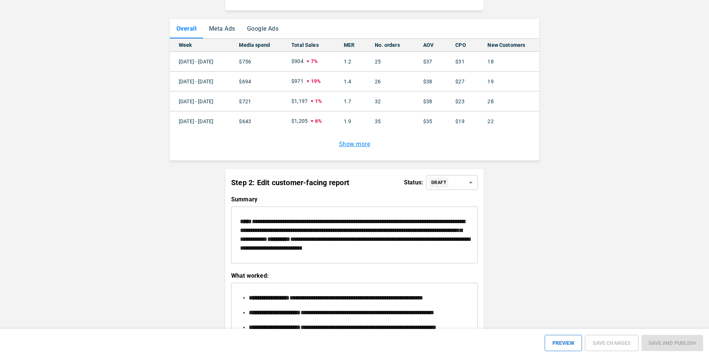  What do you see at coordinates (316, 81) in the screenshot?
I see `p: 19%` at bounding box center [316, 81].